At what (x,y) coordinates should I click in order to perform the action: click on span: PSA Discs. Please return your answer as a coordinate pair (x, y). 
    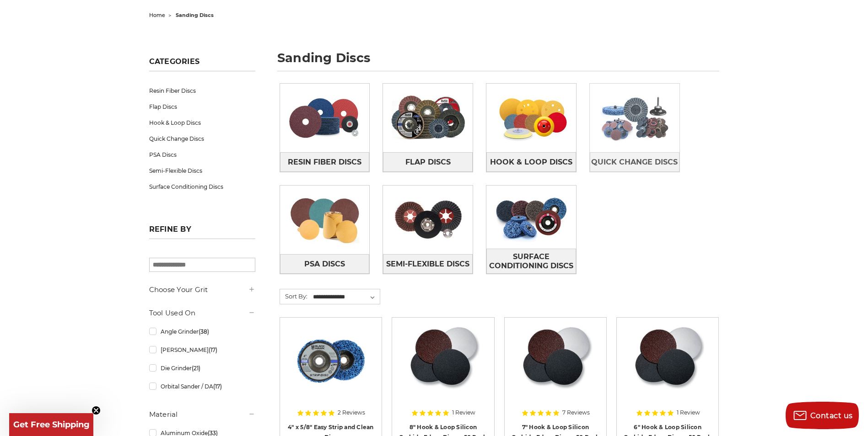
    Looking at the image, I should click on (325, 264).